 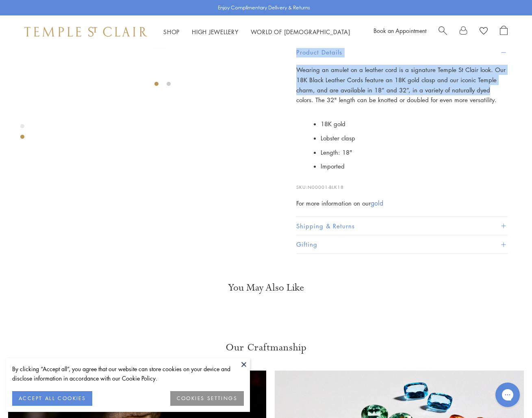 What do you see at coordinates (333, 124) in the screenshot?
I see `span: 18K gold` at bounding box center [333, 124].